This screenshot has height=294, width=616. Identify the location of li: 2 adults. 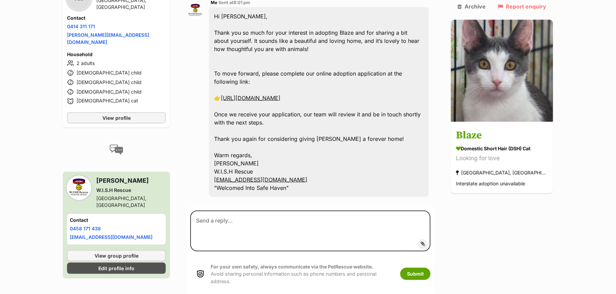
(116, 63).